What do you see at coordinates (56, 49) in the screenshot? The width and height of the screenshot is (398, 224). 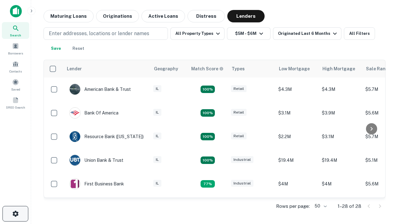 I see `button: Save your search to get updates of matches that match your search criteria.` at bounding box center [56, 49].